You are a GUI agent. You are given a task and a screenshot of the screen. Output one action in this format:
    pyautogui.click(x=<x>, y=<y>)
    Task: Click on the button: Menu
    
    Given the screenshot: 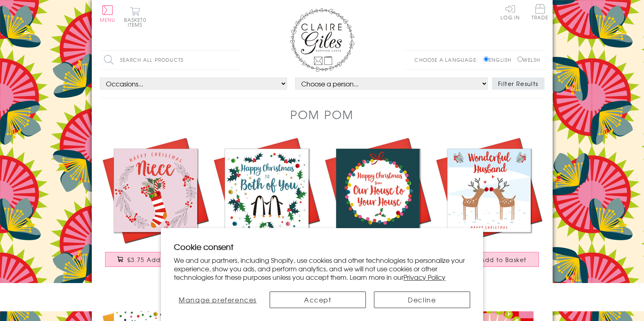 What is the action you would take?
    pyautogui.click(x=108, y=14)
    